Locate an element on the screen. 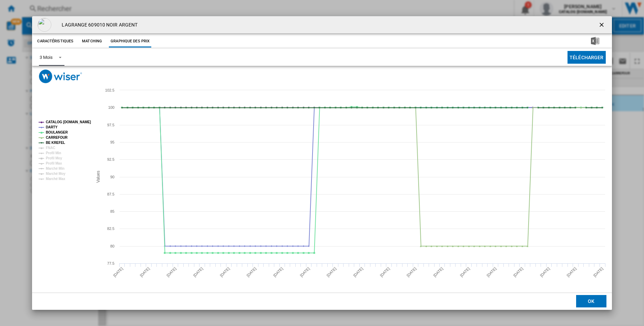  button: Matching is located at coordinates (92, 41).